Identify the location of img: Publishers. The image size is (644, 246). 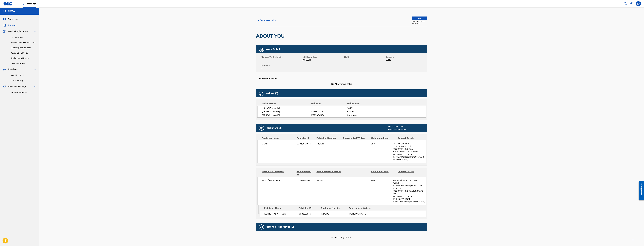
(262, 128).